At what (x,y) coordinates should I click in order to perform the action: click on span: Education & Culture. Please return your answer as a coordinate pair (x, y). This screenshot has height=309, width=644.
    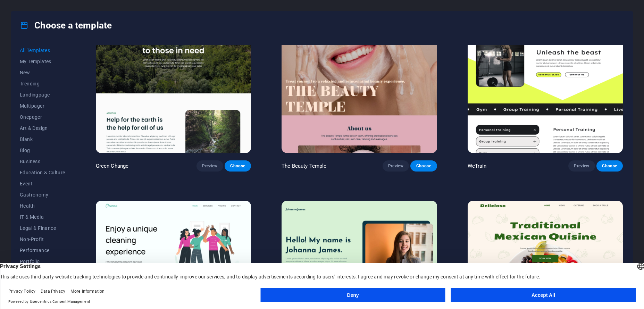
    Looking at the image, I should click on (42, 172).